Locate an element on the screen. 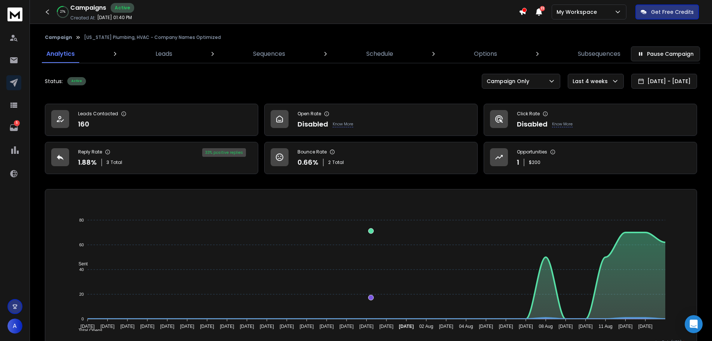 The width and height of the screenshot is (712, 341). p: Reply Rate is located at coordinates (90, 152).